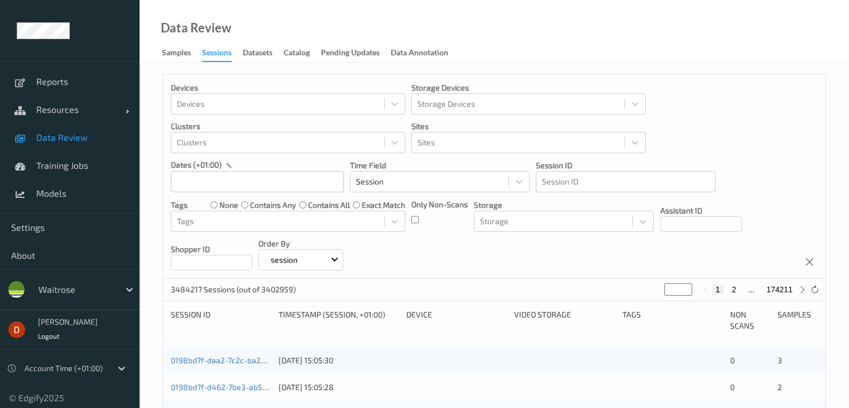  Describe the element at coordinates (384, 205) in the screenshot. I see `label: exact match` at that location.